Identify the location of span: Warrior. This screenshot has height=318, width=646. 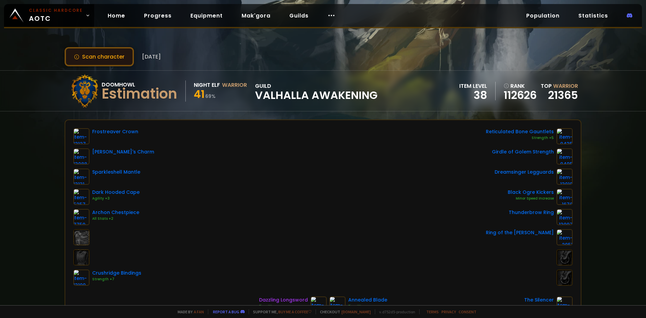
(565, 86).